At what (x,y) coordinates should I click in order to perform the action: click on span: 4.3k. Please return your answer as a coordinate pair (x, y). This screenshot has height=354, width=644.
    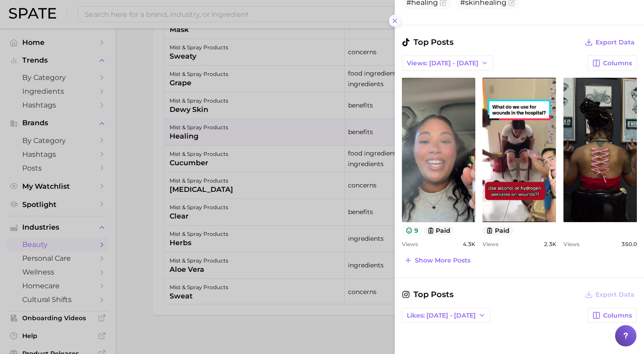
    Looking at the image, I should click on (469, 244).